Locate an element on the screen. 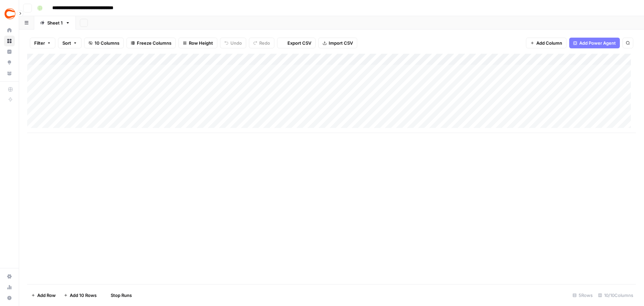 The width and height of the screenshot is (644, 306). span: Import CSV is located at coordinates (341, 43).